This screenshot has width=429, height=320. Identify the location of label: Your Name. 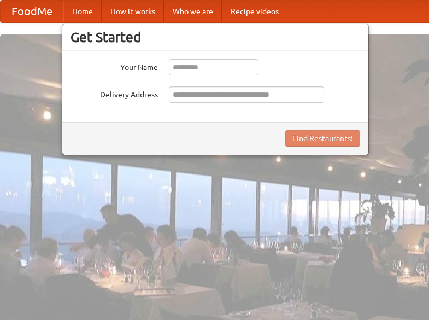
(114, 66).